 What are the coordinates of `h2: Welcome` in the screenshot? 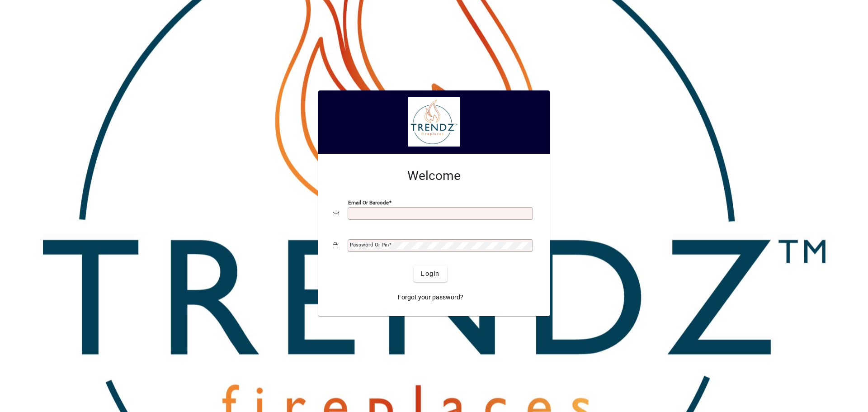 It's located at (434, 176).